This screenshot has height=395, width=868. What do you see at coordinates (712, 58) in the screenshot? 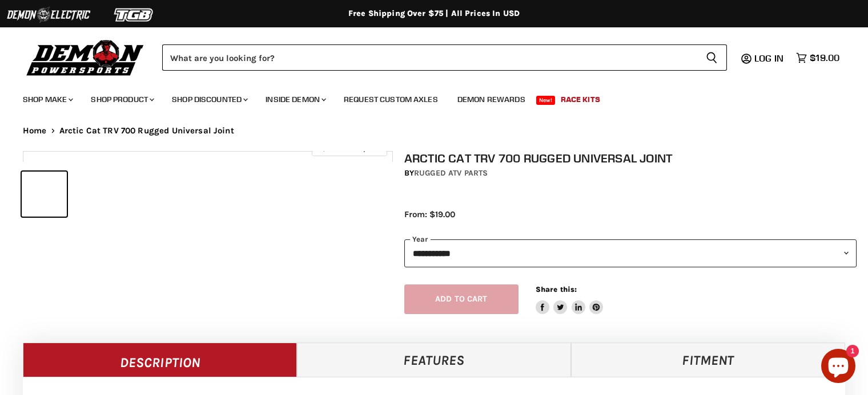
I see `button: Search` at bounding box center [712, 58].